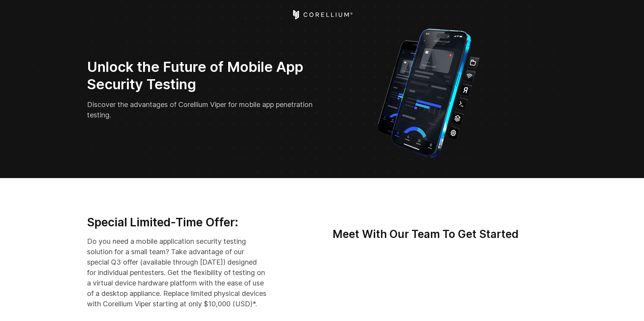  What do you see at coordinates (177, 222) in the screenshot?
I see `h3: Special Limited-Time Offer:` at bounding box center [177, 222].